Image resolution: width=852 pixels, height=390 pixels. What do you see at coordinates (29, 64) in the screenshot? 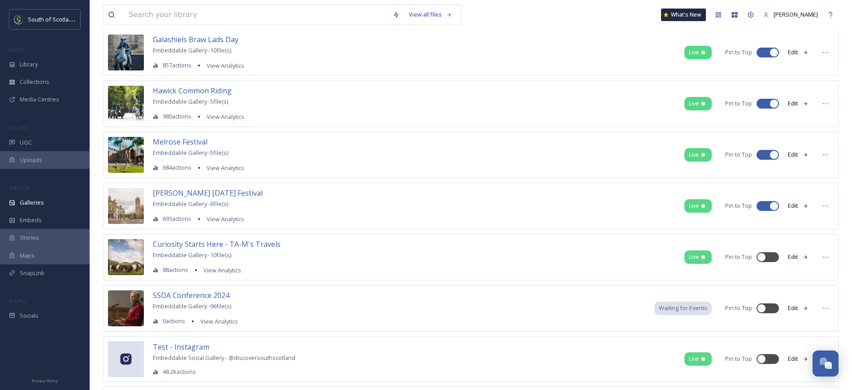
I see `span: Library` at bounding box center [29, 64].